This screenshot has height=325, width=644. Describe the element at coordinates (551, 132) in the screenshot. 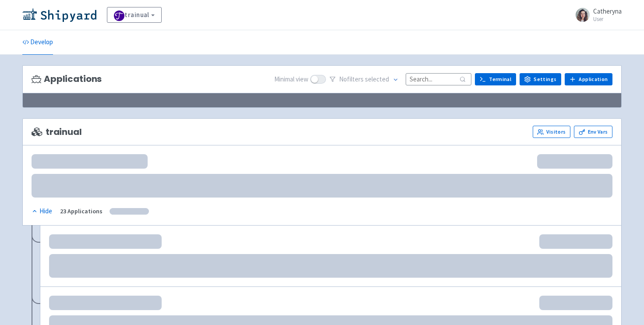

I see `a: Visitors` at that location.